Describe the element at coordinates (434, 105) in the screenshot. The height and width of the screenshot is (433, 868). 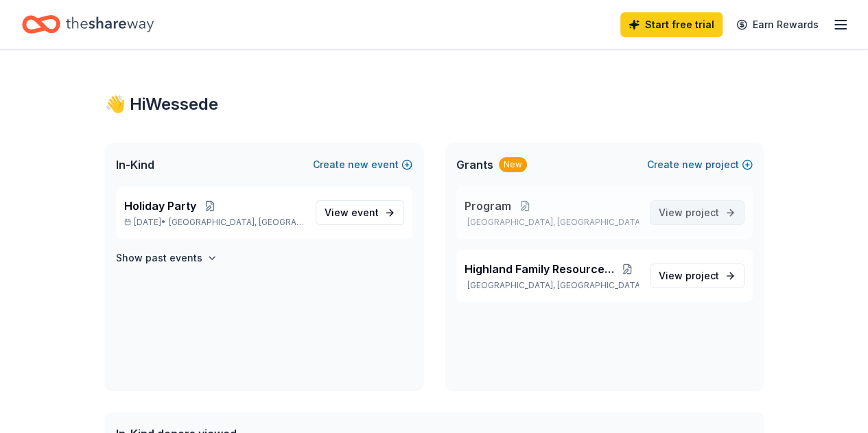
I see `div: 👋 Hi Wessede` at that location.